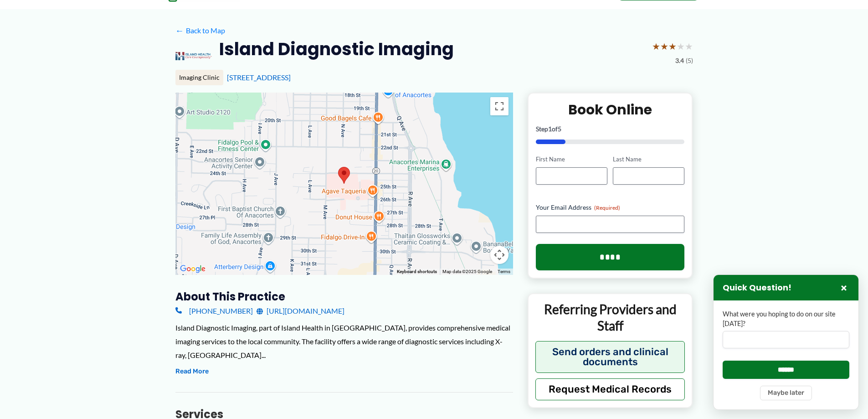 The height and width of the screenshot is (419, 868). I want to click on h3: Quick Question!, so click(757, 287).